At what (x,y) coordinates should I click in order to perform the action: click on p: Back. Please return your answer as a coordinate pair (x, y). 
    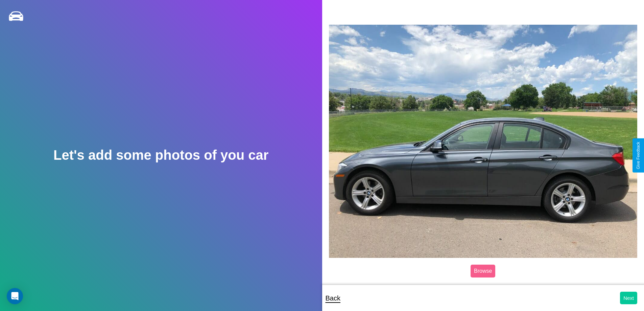
    Looking at the image, I should click on (333, 298).